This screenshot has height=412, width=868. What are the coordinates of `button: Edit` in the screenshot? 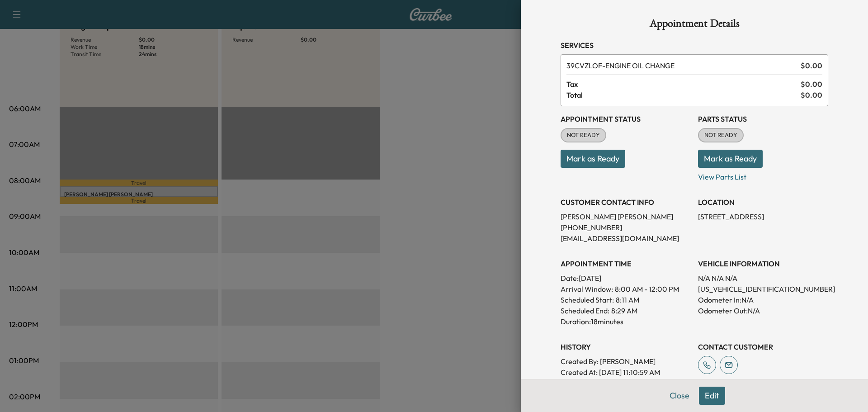 It's located at (712, 396).